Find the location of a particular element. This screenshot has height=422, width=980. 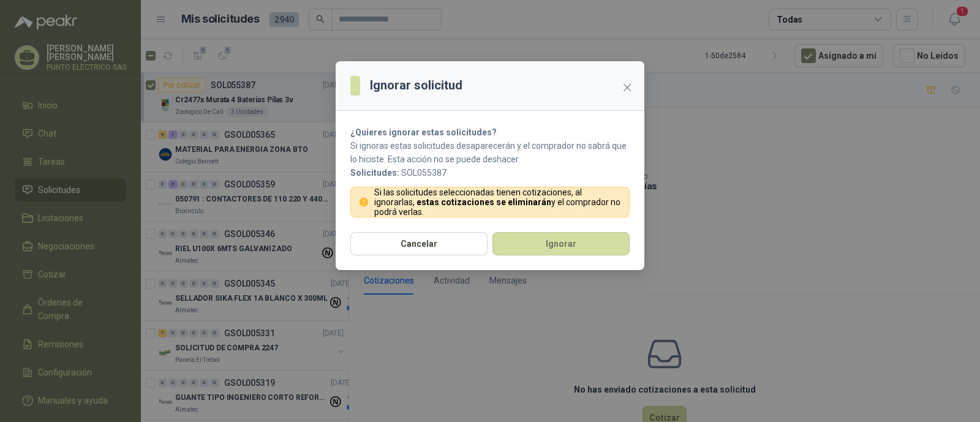

p: Si ignoras estas solicitudes desaparecerán y el comprador no sabrá que lo hiciste. Esta acción no... is located at coordinates (490, 153).